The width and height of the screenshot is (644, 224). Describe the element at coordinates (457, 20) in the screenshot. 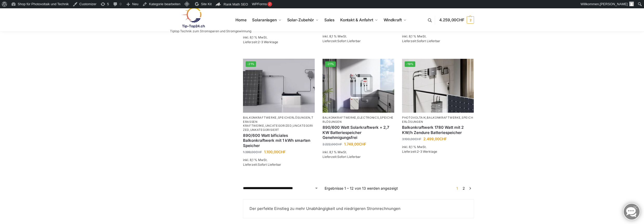

I see `a: 4.259,00CHF 2` at that location.